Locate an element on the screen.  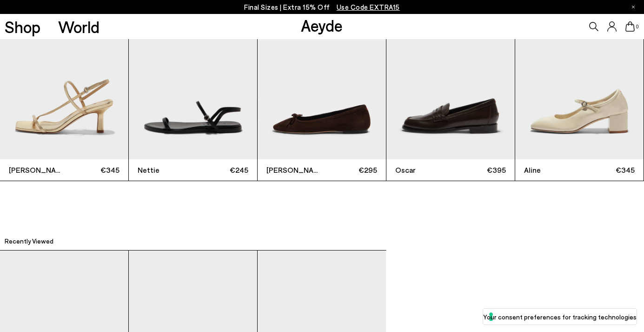
a: World is located at coordinates (78, 26).